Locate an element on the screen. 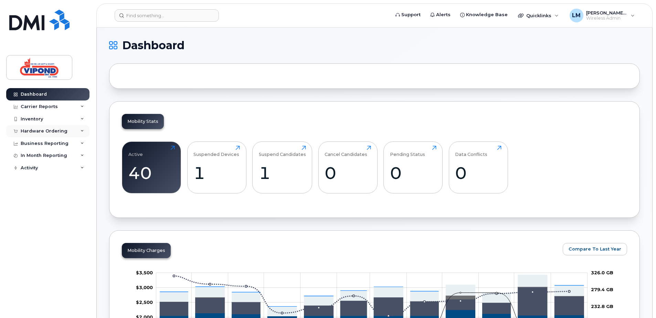 Image resolution: width=656 pixels, height=318 pixels. tspan: 326.0 GB is located at coordinates (602, 273).